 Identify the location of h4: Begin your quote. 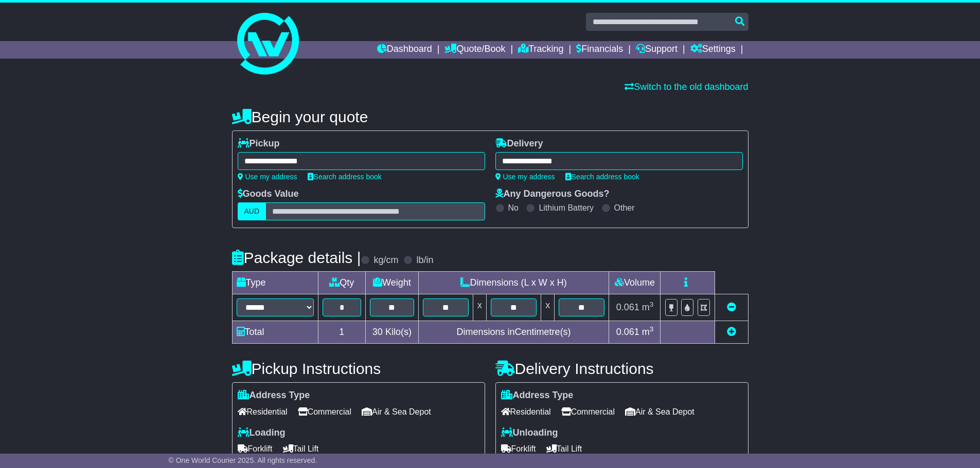
(490, 117).